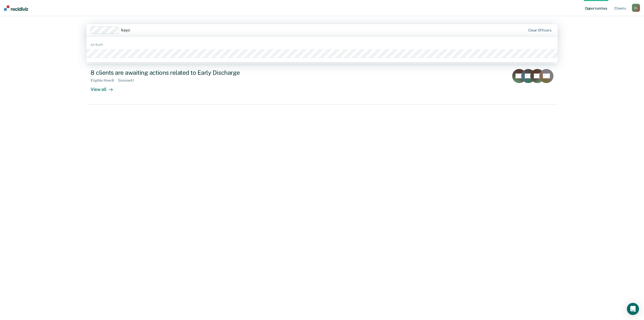  I want to click on div: View all, so click(105, 87).